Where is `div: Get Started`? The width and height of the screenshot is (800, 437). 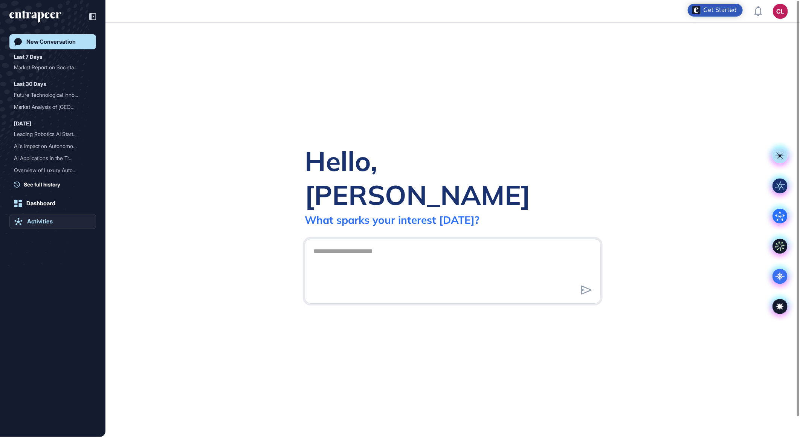 div: Get Started is located at coordinates (721, 10).